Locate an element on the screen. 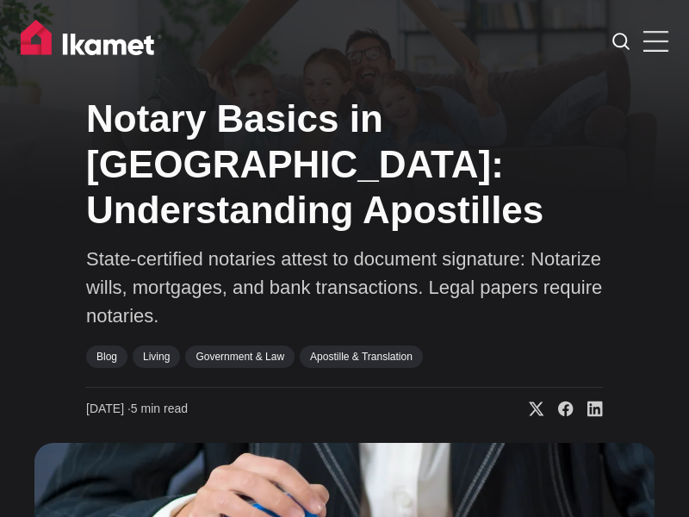 This screenshot has width=689, height=517. a: Share on Facebook is located at coordinates (559, 409).